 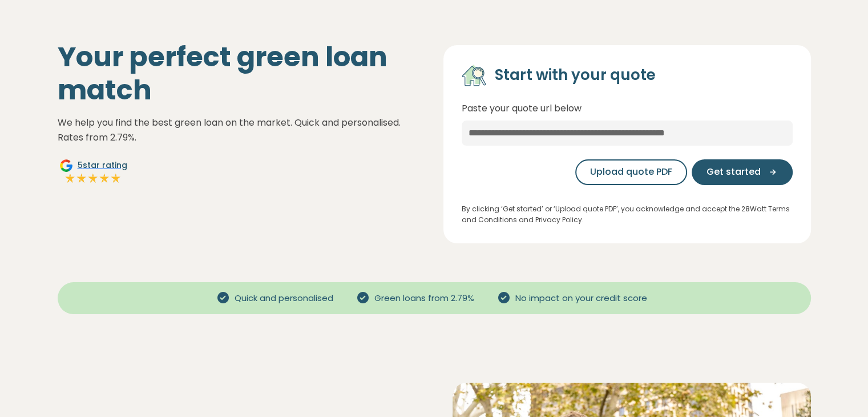 I want to click on p: We help you find the best green loan on the market. Quick and personalised. Rates from 2.79%., so click(x=242, y=130).